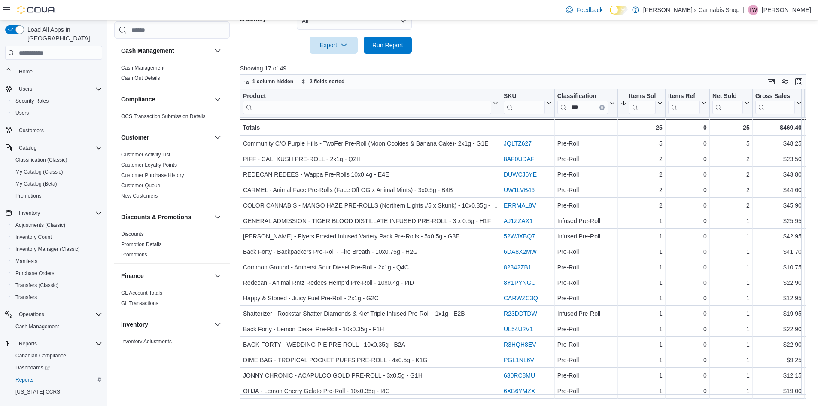 Image resolution: width=818 pixels, height=406 pixels. What do you see at coordinates (778, 267) in the screenshot?
I see `div: $10.75` at bounding box center [778, 267].